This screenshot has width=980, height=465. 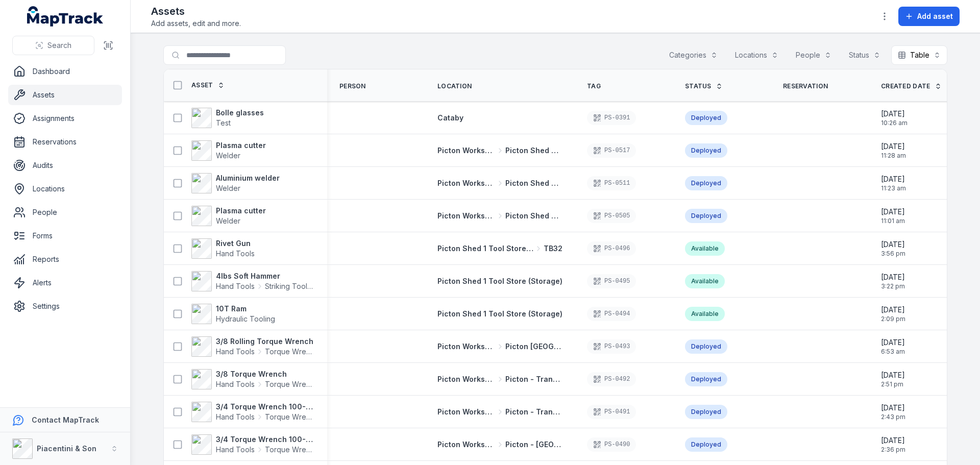 What do you see at coordinates (241, 211) in the screenshot?
I see `strong: Plasma cutter` at bounding box center [241, 211].